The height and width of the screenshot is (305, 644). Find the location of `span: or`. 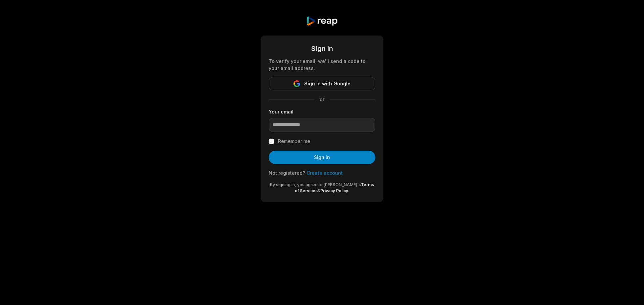

span: or is located at coordinates (322, 99).